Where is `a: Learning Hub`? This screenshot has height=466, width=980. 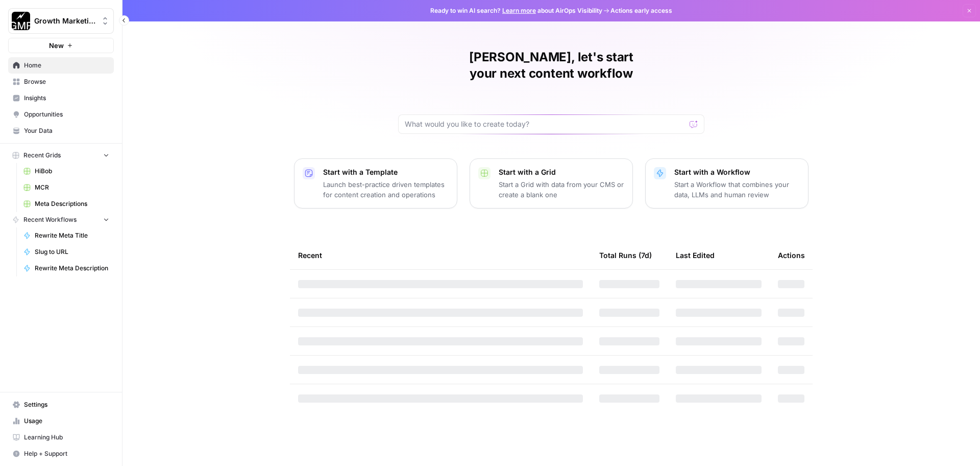
a: Learning Hub is located at coordinates (60, 437).